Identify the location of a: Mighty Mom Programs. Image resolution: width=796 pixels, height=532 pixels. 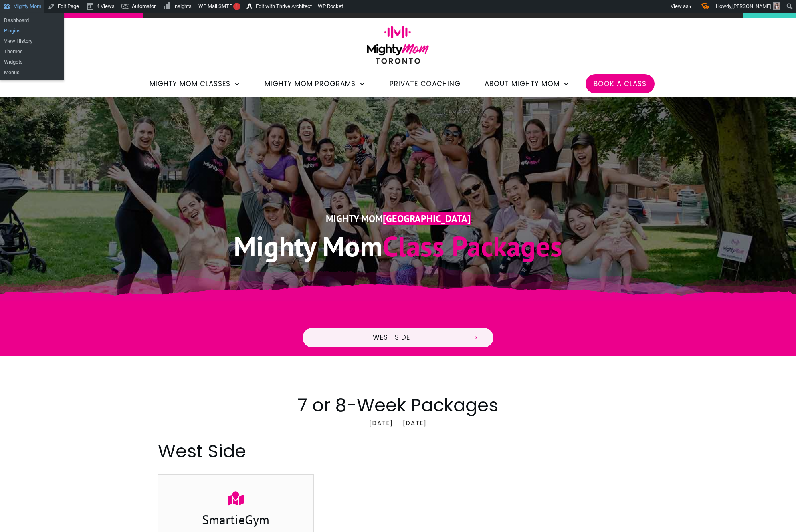
(315, 84).